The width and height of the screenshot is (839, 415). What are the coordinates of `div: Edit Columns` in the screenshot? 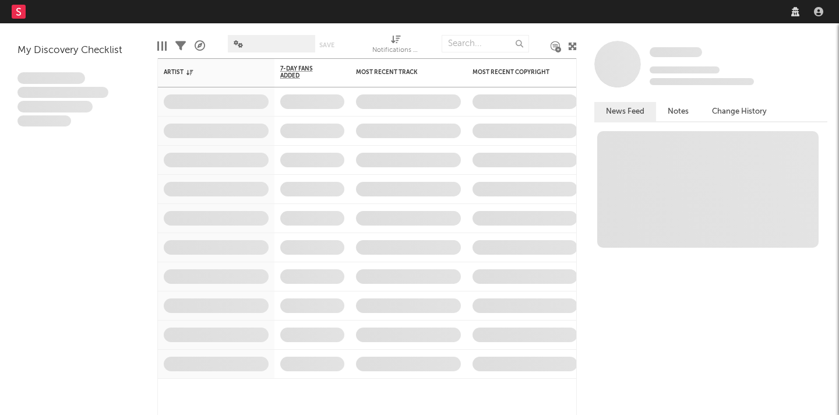 It's located at (162, 46).